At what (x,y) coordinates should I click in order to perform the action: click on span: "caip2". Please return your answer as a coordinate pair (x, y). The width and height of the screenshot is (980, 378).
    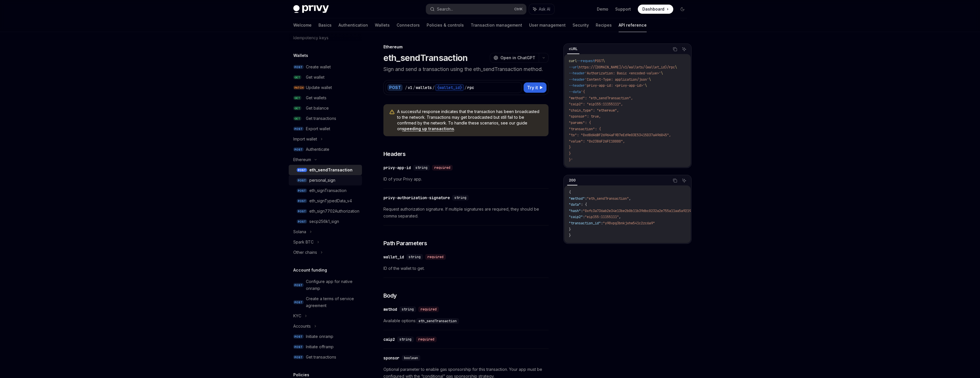
    Looking at the image, I should click on (576, 217).